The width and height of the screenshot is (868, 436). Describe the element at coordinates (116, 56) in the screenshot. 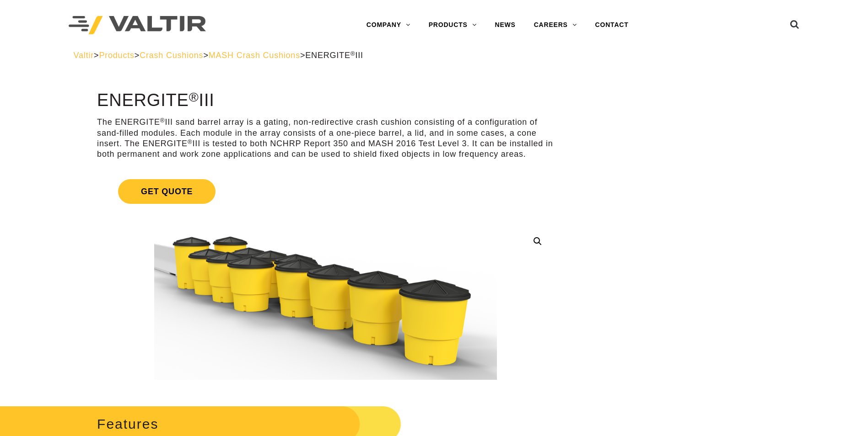

I see `span: Products` at that location.